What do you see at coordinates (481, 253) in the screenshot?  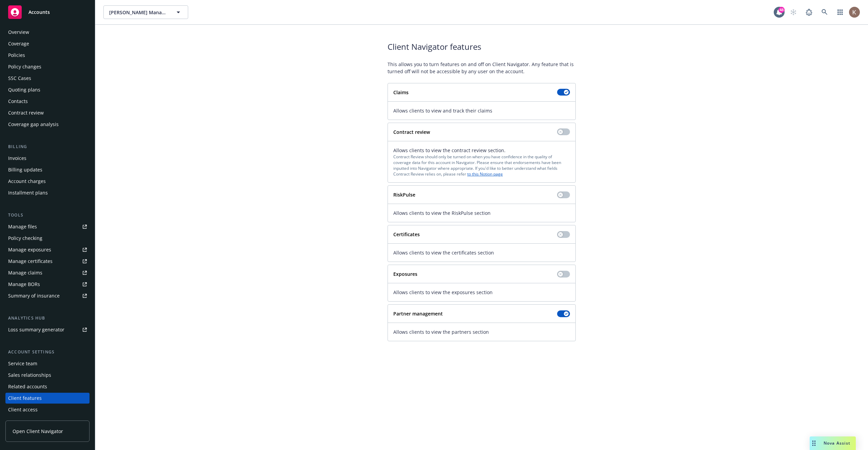 I see `span: Allows clients to view the certificates section` at bounding box center [481, 253].